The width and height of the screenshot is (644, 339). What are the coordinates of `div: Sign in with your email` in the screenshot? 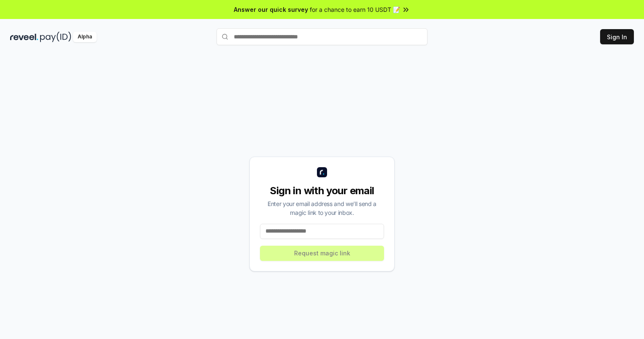 It's located at (322, 191).